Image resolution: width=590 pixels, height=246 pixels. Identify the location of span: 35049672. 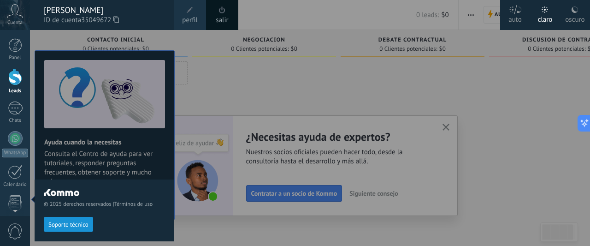
(100, 20).